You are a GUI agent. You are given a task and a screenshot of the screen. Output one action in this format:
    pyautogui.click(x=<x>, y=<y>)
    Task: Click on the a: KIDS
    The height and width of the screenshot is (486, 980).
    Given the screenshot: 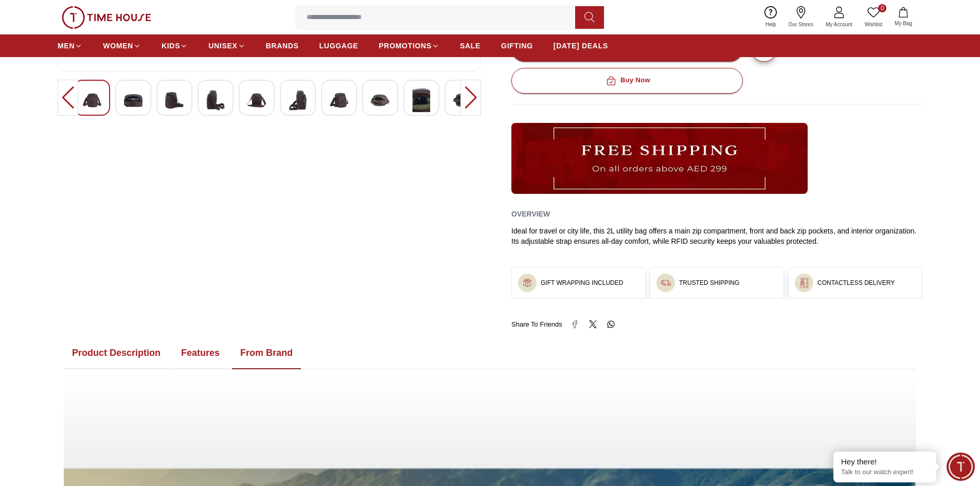 What is the action you would take?
    pyautogui.click(x=174, y=46)
    